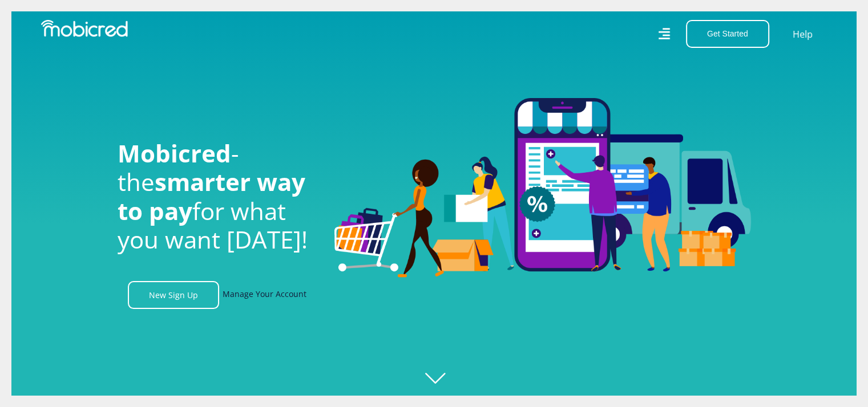 Image resolution: width=868 pixels, height=407 pixels. What do you see at coordinates (211, 195) in the screenshot?
I see `span: smarter way to pay` at bounding box center [211, 195].